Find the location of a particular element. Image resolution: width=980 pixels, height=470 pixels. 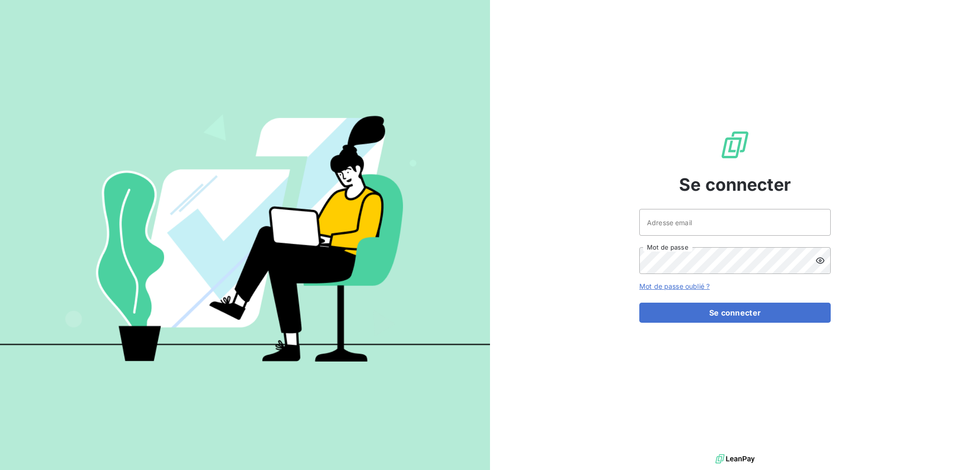

button: Se connecter is located at coordinates (735, 313).